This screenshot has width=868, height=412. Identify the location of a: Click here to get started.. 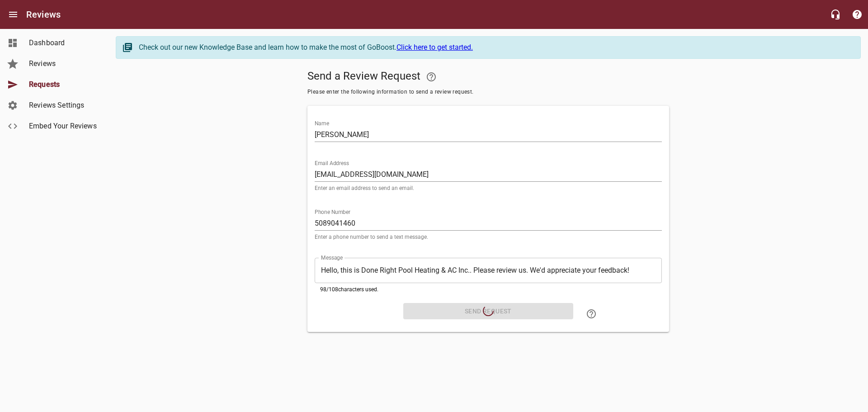
(435, 47).